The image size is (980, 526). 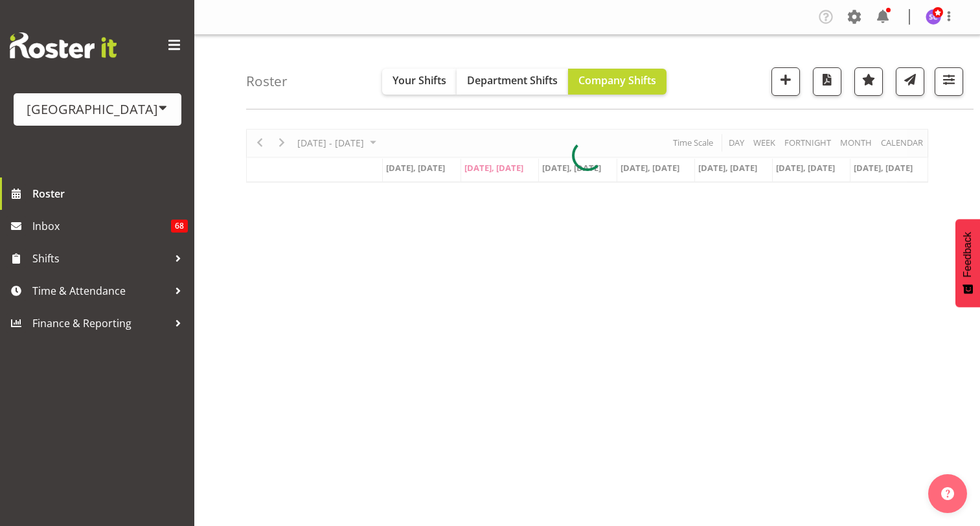 I want to click on button: Download a PDF of the roster according to the set date range., so click(x=827, y=82).